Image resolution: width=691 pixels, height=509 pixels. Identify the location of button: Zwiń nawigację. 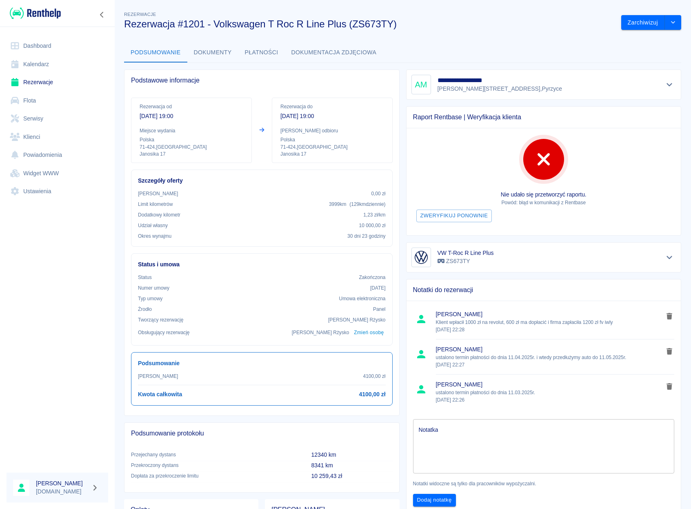
(102, 15).